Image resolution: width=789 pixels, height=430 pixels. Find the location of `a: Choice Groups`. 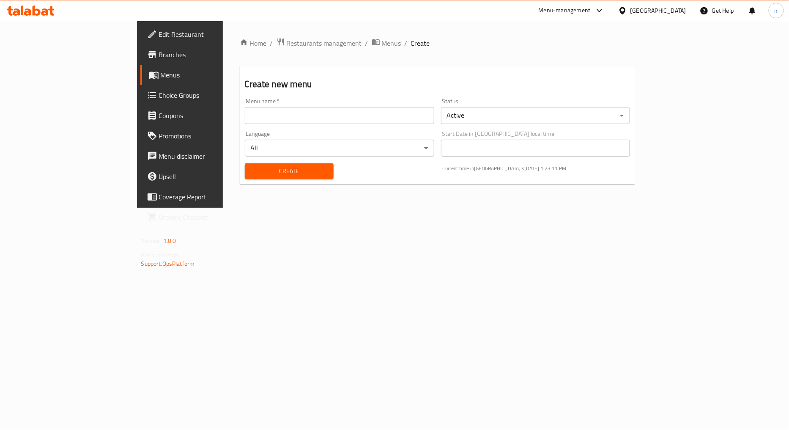

a: Choice Groups is located at coordinates (205, 95).